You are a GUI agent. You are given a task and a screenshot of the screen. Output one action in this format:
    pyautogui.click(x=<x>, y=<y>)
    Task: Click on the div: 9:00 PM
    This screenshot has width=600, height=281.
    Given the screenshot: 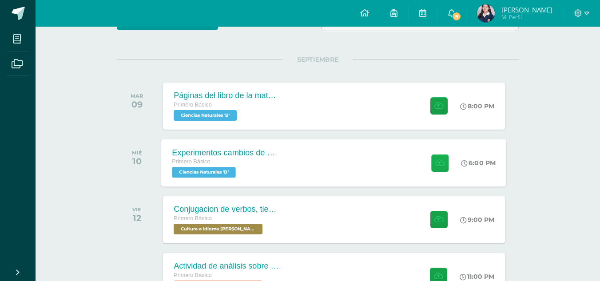 What is the action you would take?
    pyautogui.click(x=477, y=220)
    